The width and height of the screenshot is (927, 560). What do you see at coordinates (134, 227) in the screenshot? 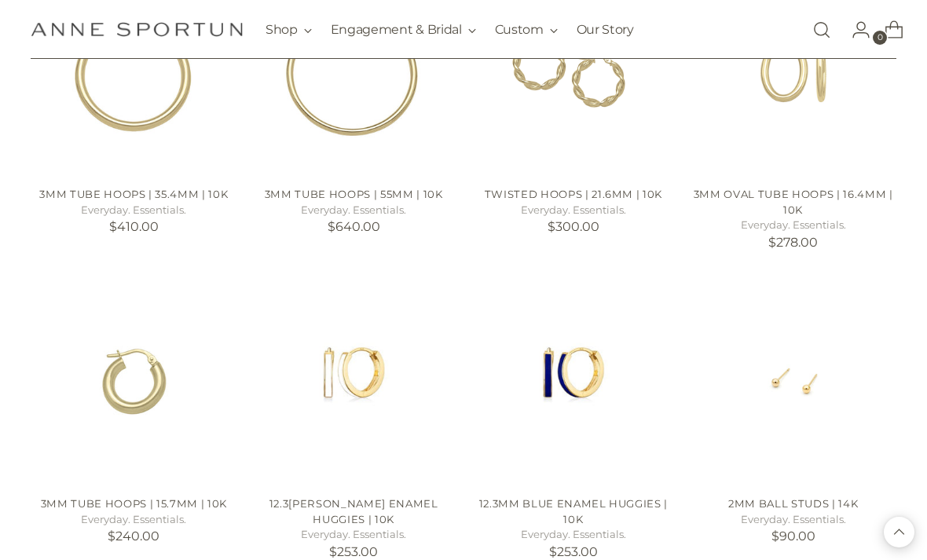
I see `span: $410.00` at bounding box center [134, 227].